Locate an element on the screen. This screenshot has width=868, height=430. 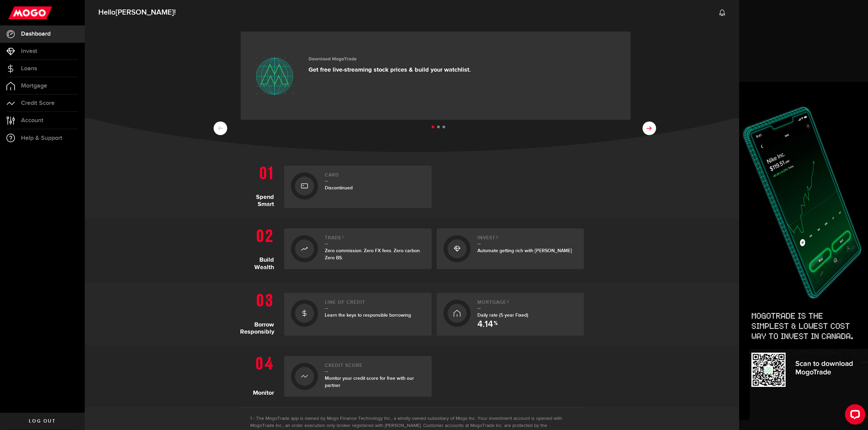
h1: Borrow Responsibly is located at coordinates (259, 313).